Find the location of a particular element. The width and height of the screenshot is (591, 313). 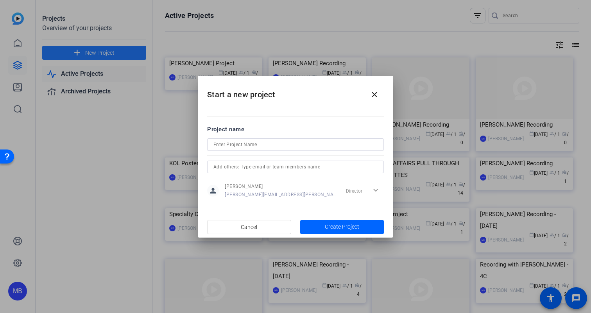

div: Project name is located at coordinates (296, 129).